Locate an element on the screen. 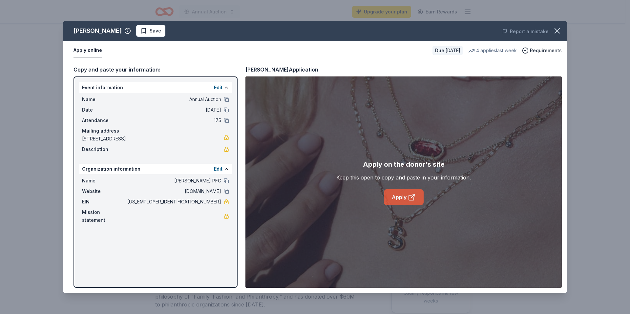  span: Date is located at coordinates (104, 110).